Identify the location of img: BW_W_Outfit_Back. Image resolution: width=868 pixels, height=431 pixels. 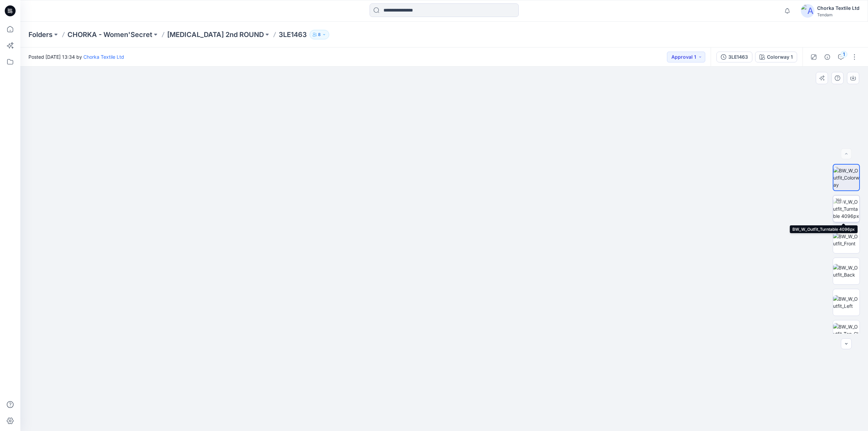
(847, 271).